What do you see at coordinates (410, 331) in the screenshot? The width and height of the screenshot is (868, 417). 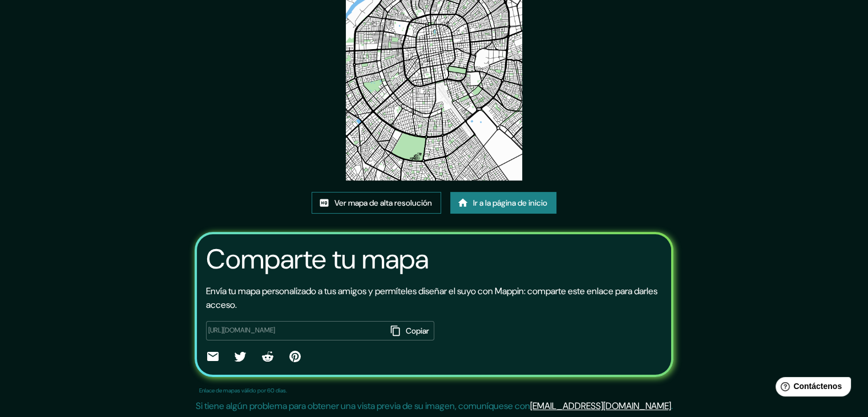 I see `button: Copiar` at bounding box center [410, 331].